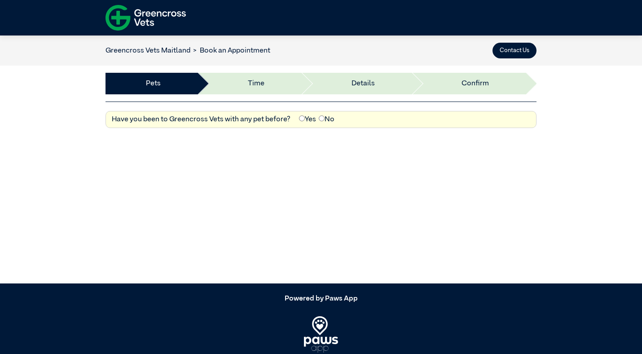 Image resolution: width=642 pixels, height=354 pixels. What do you see at coordinates (321, 118) in the screenshot?
I see `input: No` at bounding box center [321, 118].